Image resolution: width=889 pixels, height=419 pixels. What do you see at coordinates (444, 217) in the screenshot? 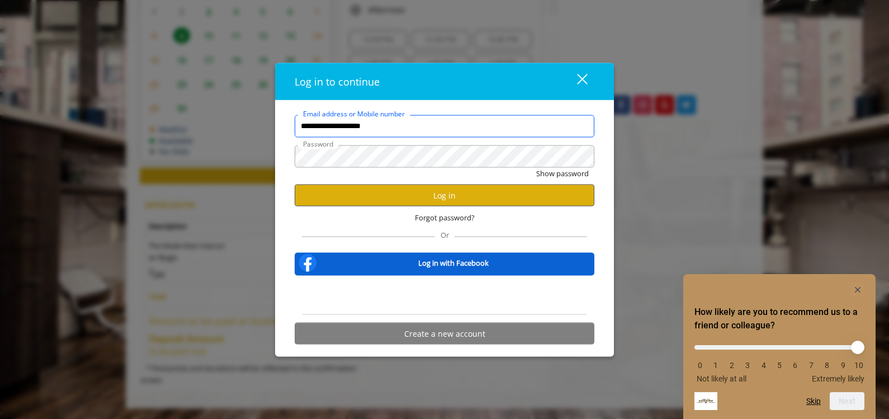
I see `span: Forgot password?` at bounding box center [444, 217].